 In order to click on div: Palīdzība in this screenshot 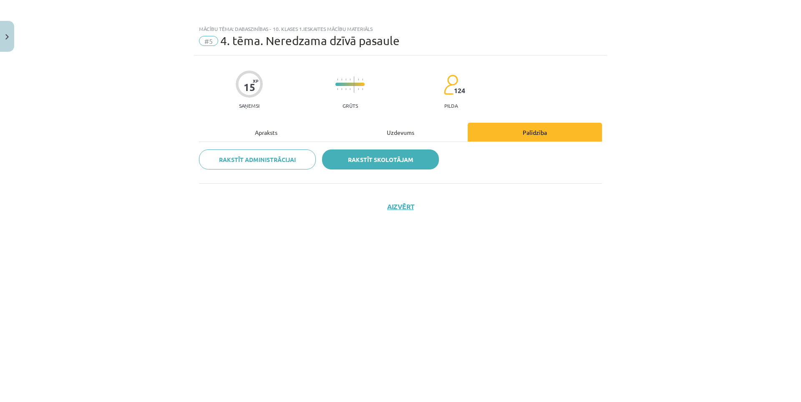, I will do `click(535, 132)`.